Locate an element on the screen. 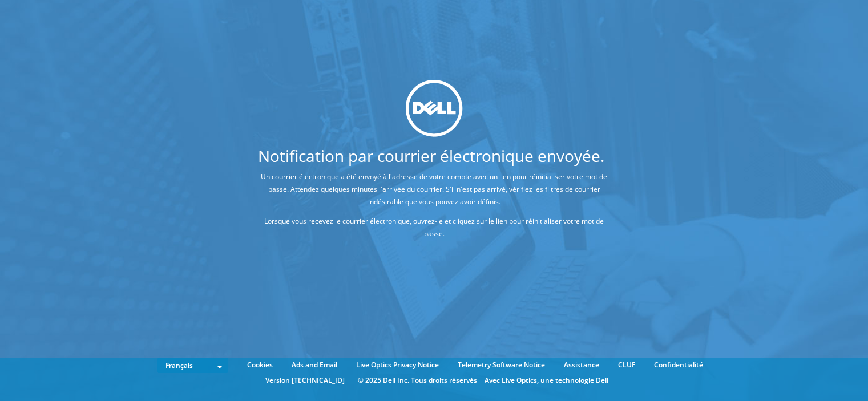  a: Confidentialité is located at coordinates (678, 365).